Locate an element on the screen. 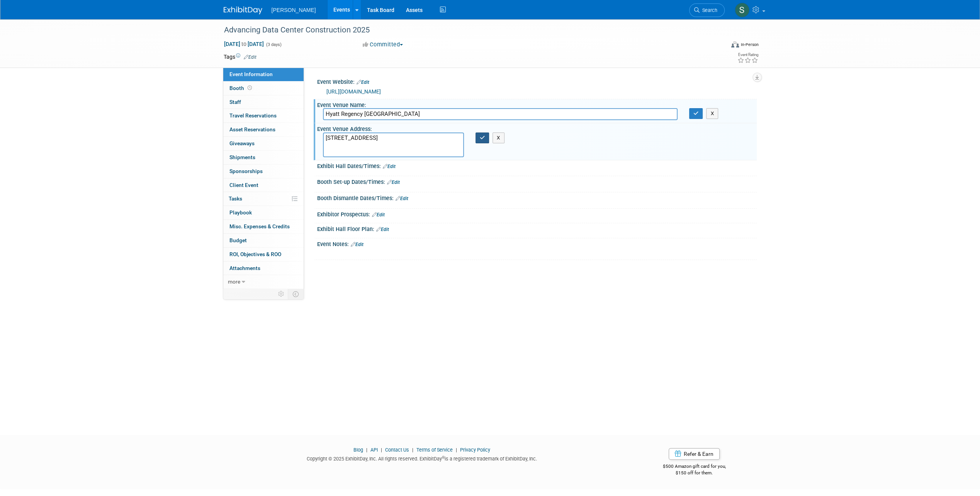 The height and width of the screenshot is (496, 980). div: Booth Dismantle Dates/Times: is located at coordinates (537, 197).